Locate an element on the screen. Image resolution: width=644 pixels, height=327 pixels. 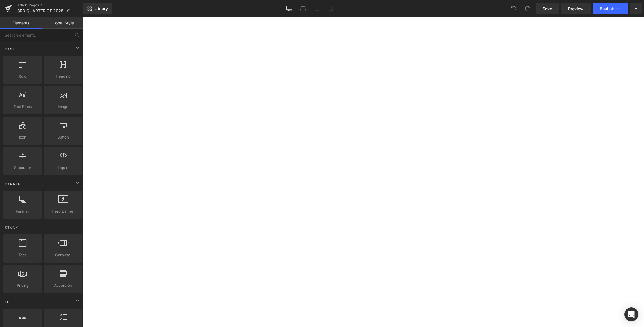
a: Article Pages is located at coordinates (51, 5).